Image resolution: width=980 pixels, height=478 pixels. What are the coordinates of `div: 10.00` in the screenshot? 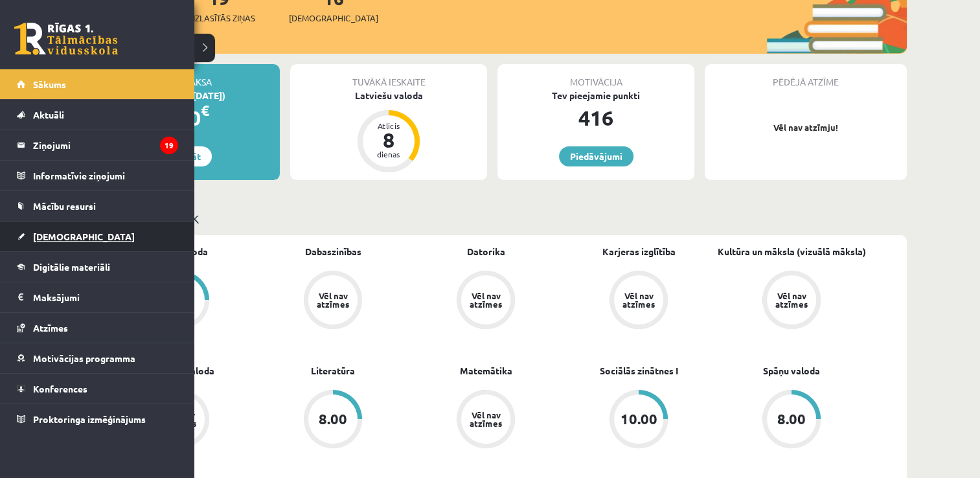 It's located at (638, 419).